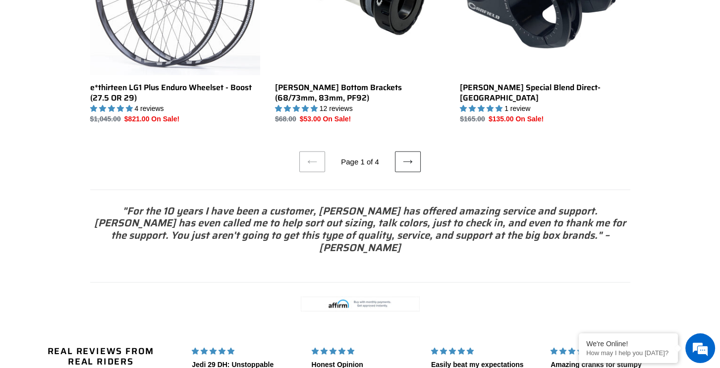  I want to click on img: 0% financing for 6 months using Affirm. Limited time offer ends soon., so click(360, 304).